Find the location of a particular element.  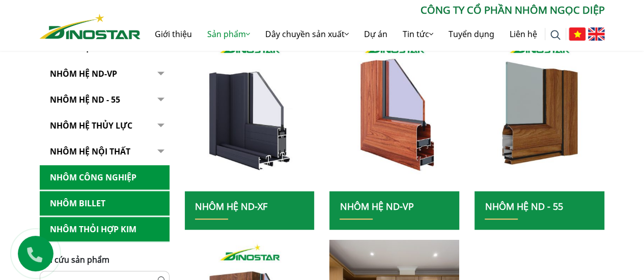

a: Nhôm Hệ ND-XF is located at coordinates (231, 206).